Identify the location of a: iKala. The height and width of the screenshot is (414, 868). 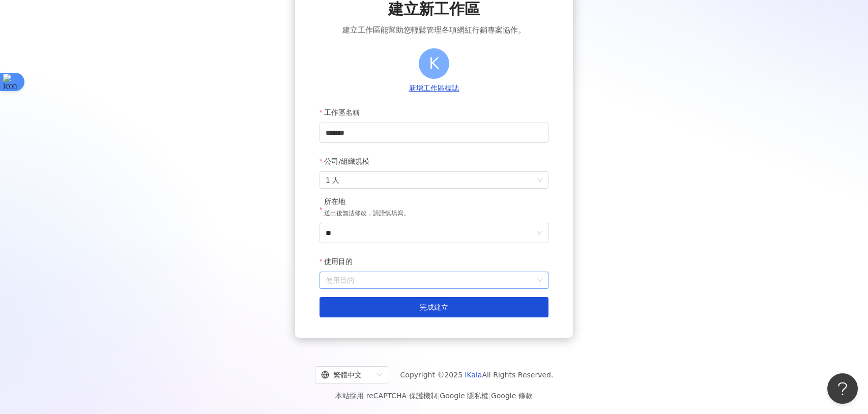
(473, 375).